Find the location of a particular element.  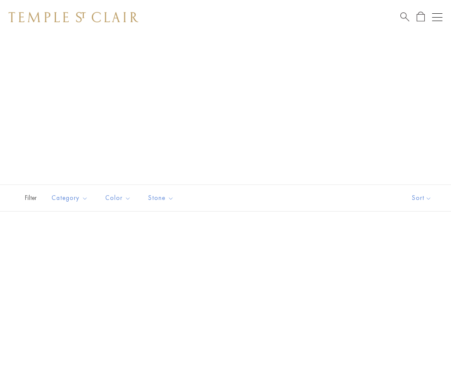

button: Open navigation is located at coordinates (437, 17).